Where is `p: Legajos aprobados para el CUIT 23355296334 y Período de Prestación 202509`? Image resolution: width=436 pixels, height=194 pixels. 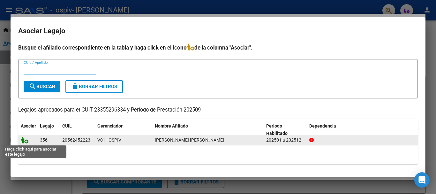
p: Legajos aprobados para el CUIT 23355296334 y Período de Prestación 202509 is located at coordinates (218, 110).